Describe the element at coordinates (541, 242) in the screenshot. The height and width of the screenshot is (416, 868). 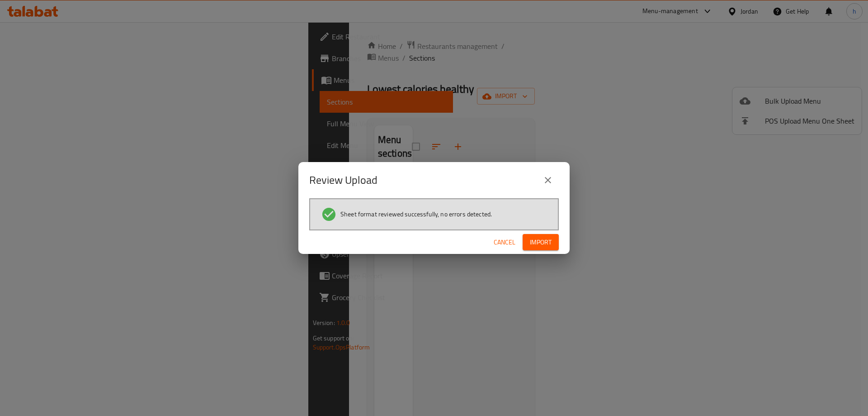
I see `button: Import` at that location.